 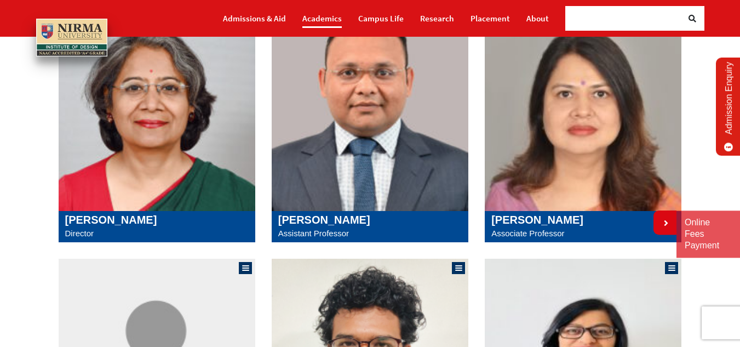 I want to click on a: Placement, so click(x=490, y=18).